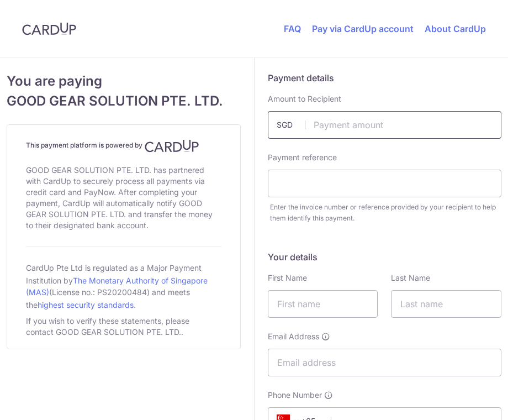  I want to click on h5: Your details, so click(385, 257).